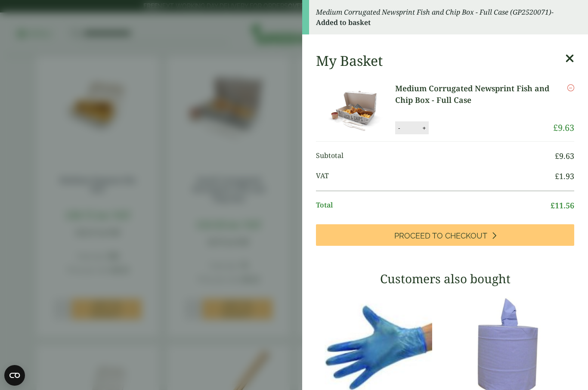  Describe the element at coordinates (343, 23) in the screenshot. I see `strong: Added to basket` at that location.